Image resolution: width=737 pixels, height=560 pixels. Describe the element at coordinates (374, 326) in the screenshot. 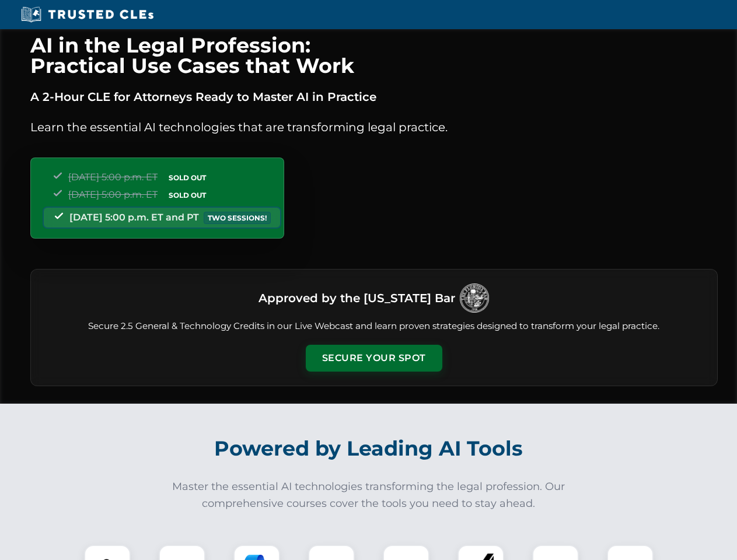

I see `p: Secure 2.5 General & Technology Credits in our Live Webcast and learn proven strategies designed ...` at that location.